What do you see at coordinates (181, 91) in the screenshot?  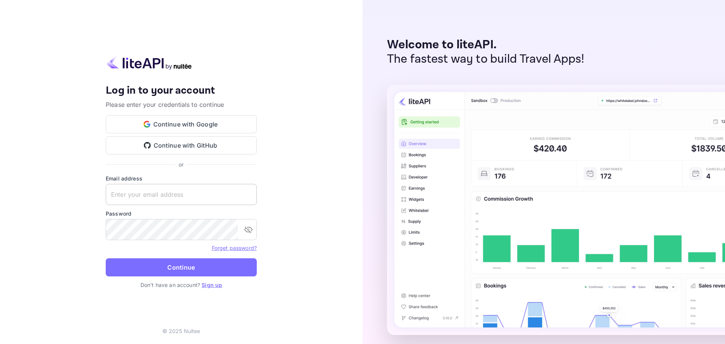 I see `h4: Log in to your account` at bounding box center [181, 91].